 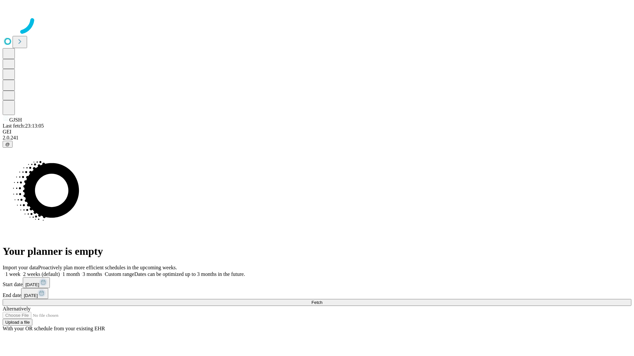 I want to click on span: Dates can be optimized up to 3 months in the future., so click(x=189, y=274).